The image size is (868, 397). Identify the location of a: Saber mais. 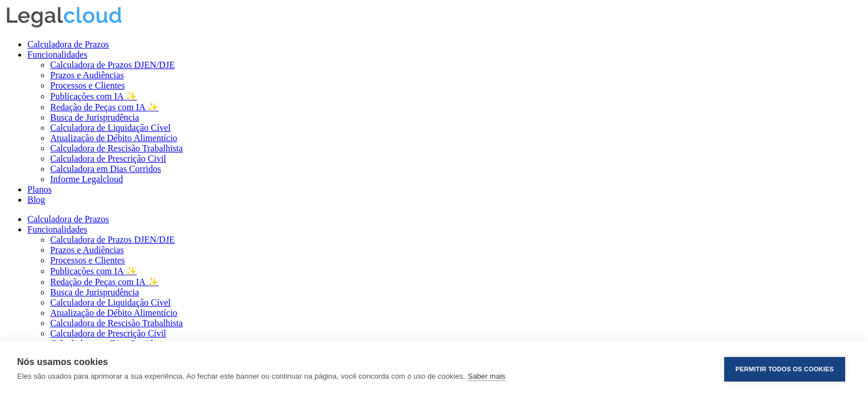
(487, 376).